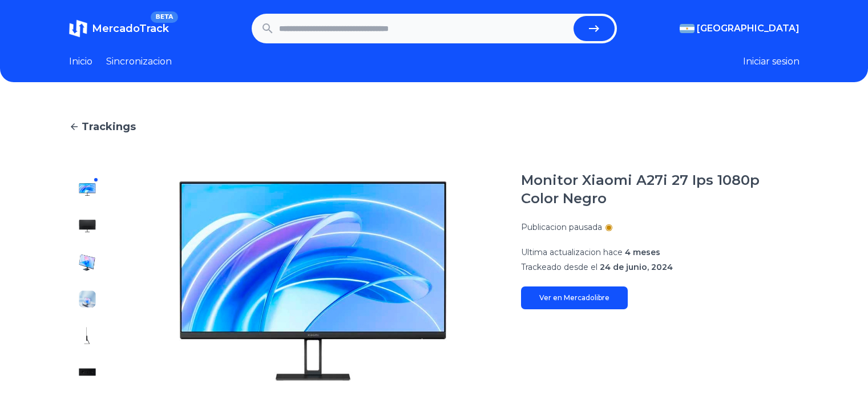 The width and height of the screenshot is (868, 412). Describe the element at coordinates (560, 268) in the screenshot. I see `span: Trackeado desde el` at that location.